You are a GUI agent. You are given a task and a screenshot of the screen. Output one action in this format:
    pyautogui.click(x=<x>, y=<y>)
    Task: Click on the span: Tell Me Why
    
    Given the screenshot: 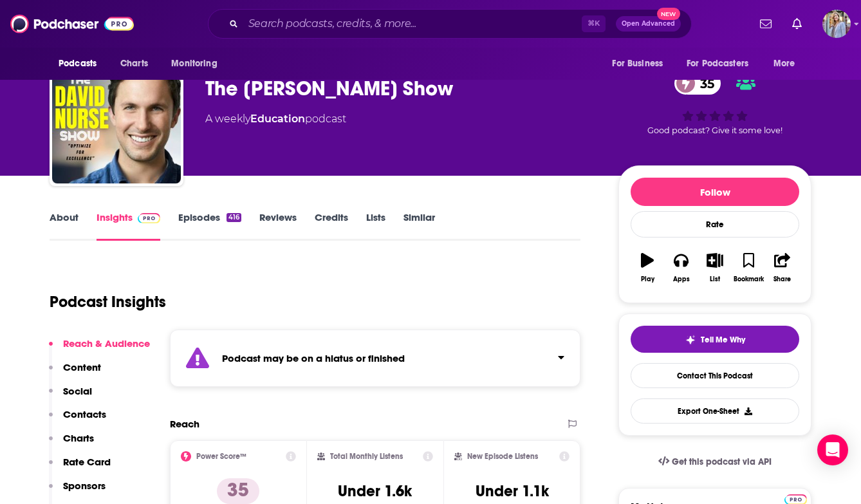 What is the action you would take?
    pyautogui.click(x=722, y=340)
    